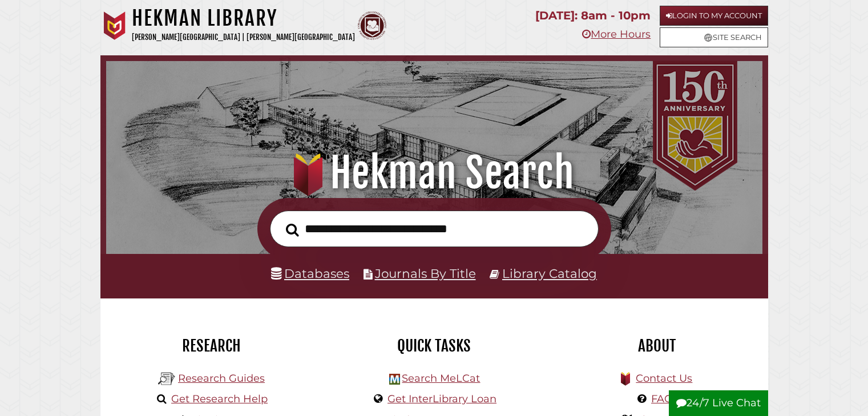  I want to click on h1: Hekman Library, so click(243, 18).